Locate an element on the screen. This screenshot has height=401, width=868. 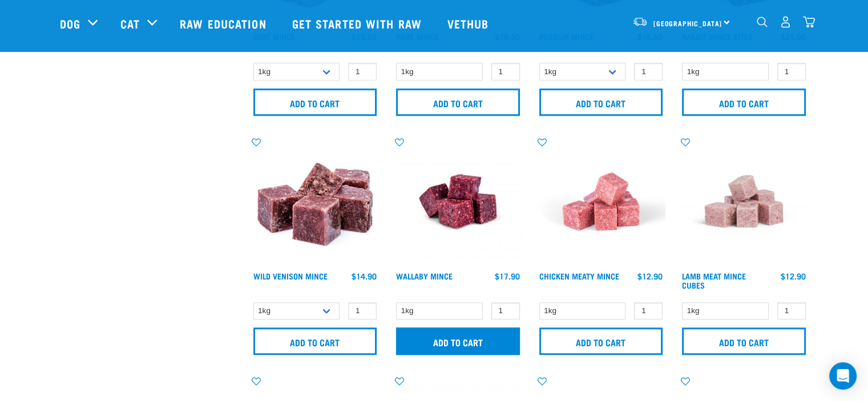
a: Wallaby Mince is located at coordinates (424, 275).